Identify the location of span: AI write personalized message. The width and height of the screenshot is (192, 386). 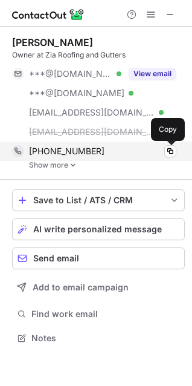
(97, 229).